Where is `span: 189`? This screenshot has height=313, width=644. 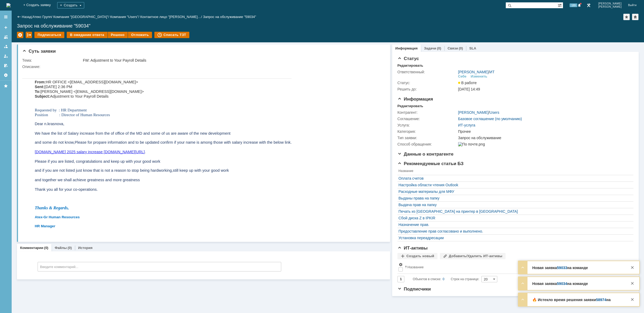 span: 189 is located at coordinates (574, 5).